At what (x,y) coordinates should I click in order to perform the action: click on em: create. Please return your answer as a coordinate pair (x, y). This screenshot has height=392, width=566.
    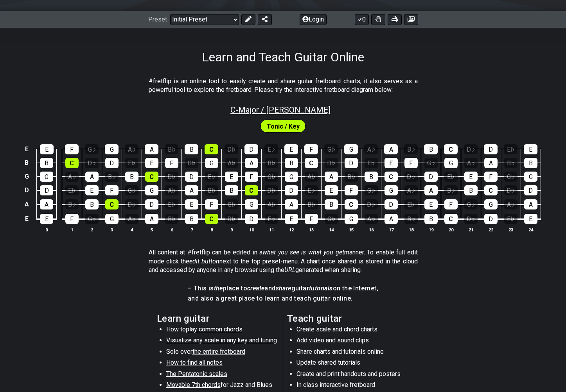
    Looking at the image, I should click on (256, 288).